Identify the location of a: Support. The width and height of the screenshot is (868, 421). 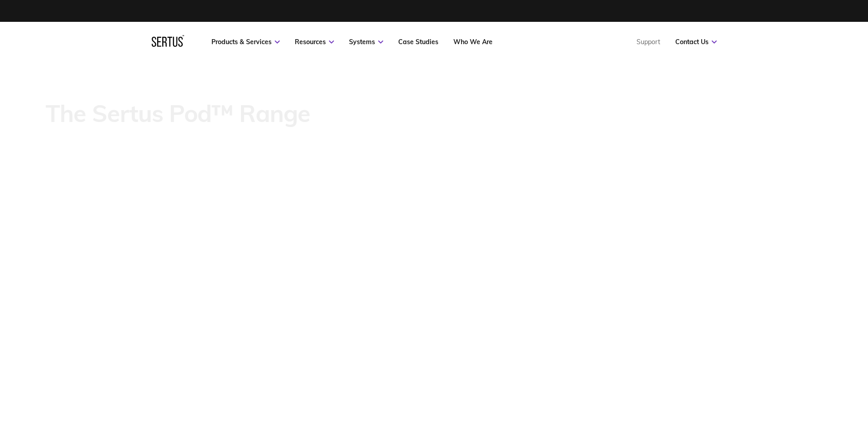
(648, 42).